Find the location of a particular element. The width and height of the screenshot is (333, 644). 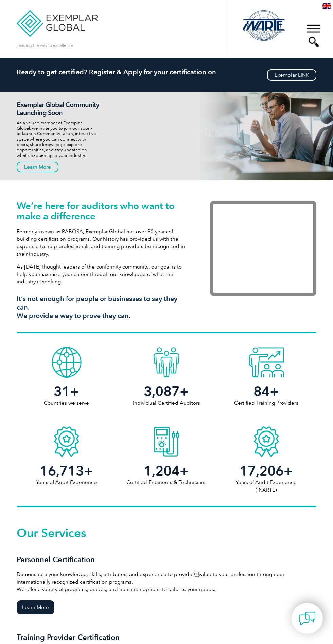

span: 84 is located at coordinates (262, 391).